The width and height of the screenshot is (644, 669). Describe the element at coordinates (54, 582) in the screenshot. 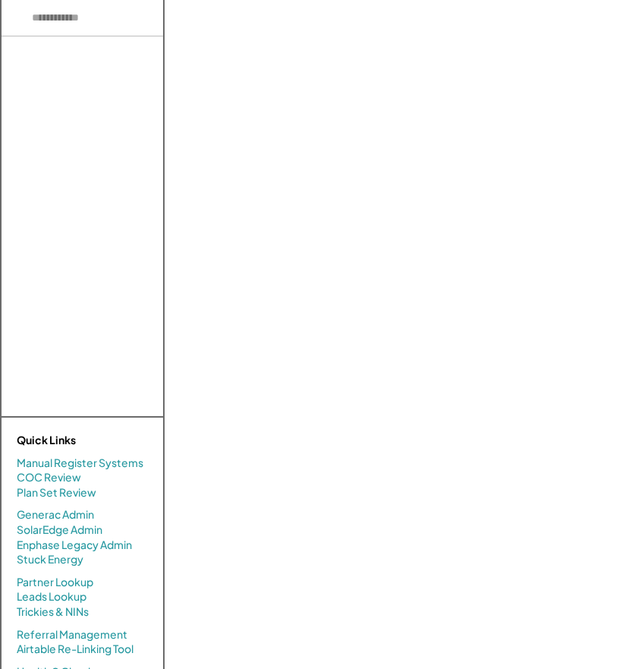

I see `a: Partner Lookup` at that location.